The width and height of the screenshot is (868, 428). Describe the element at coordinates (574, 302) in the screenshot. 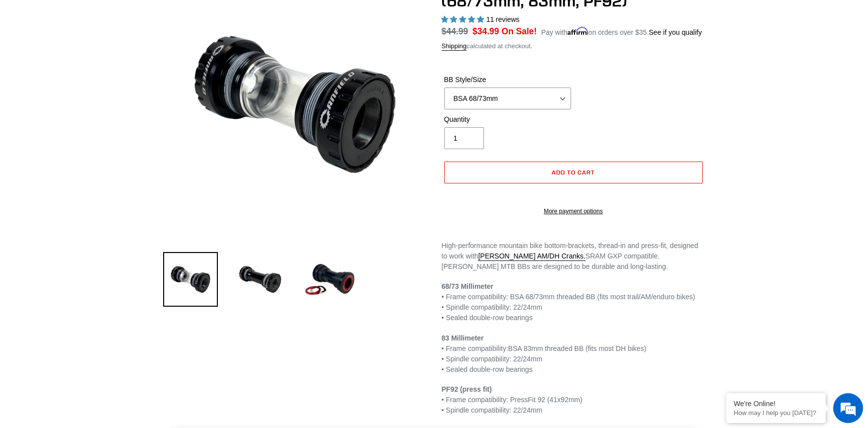

I see `p: • Frame compatibility: BSA 68/73mm threaded BB (fits most trail/AM/enduro bikes) • Spindle compat...` at that location.